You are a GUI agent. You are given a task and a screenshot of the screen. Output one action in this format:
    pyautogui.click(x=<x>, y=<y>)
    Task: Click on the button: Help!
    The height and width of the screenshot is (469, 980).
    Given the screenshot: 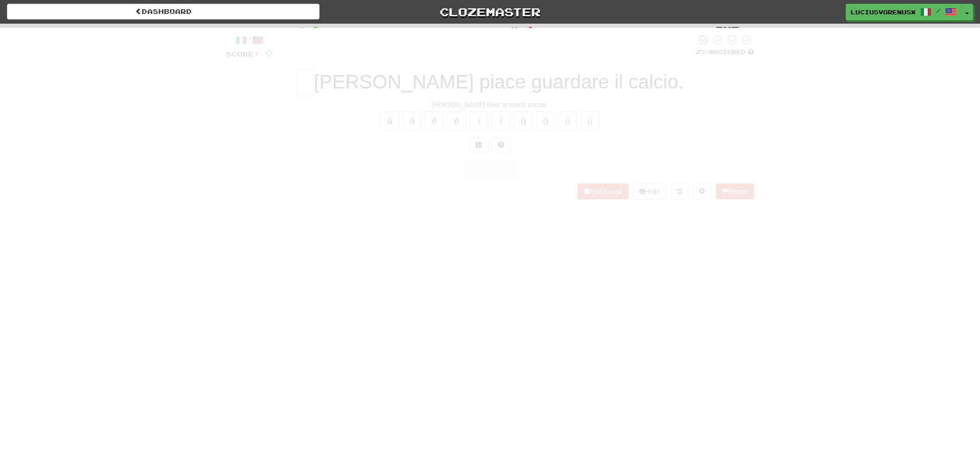 What is the action you would take?
    pyautogui.click(x=649, y=191)
    